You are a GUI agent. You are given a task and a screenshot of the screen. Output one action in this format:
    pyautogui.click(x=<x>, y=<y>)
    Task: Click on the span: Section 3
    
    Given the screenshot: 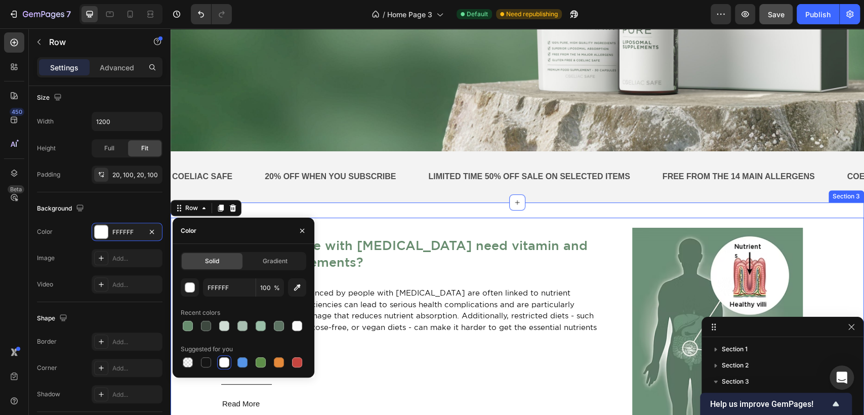 What is the action you would take?
    pyautogui.click(x=736, y=382)
    